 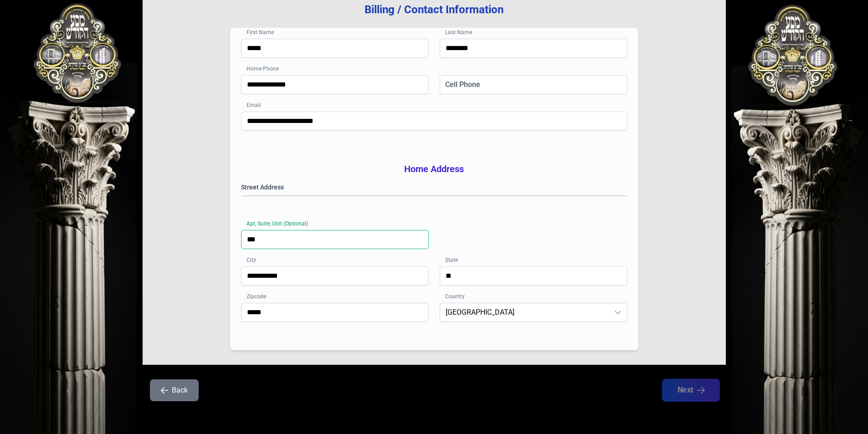 I want to click on button: Back, so click(x=174, y=391).